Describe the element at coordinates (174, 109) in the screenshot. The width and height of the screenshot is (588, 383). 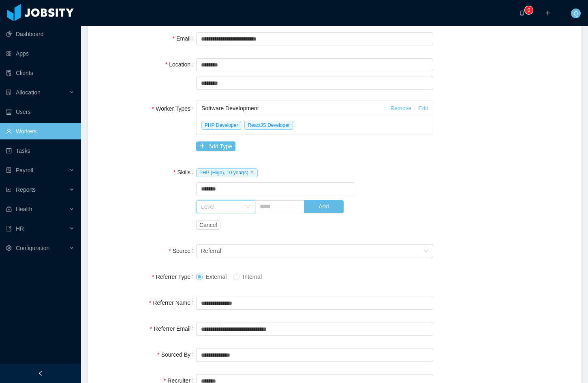
I see `label: Worker Types` at that location.